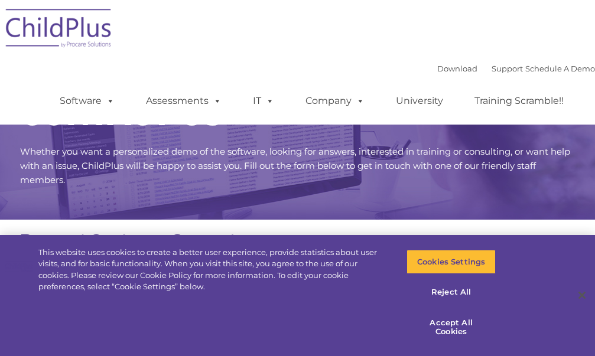  What do you see at coordinates (295, 73) in the screenshot?
I see `span: Last name` at bounding box center [295, 73].